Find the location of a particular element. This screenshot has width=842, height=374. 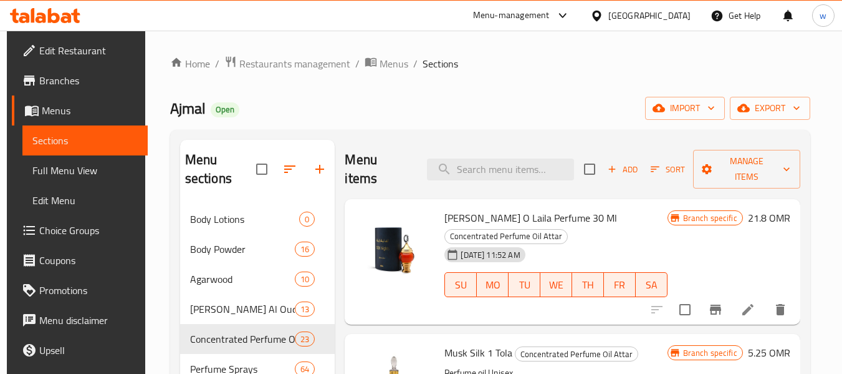

span: WE is located at coordinates (556, 284).